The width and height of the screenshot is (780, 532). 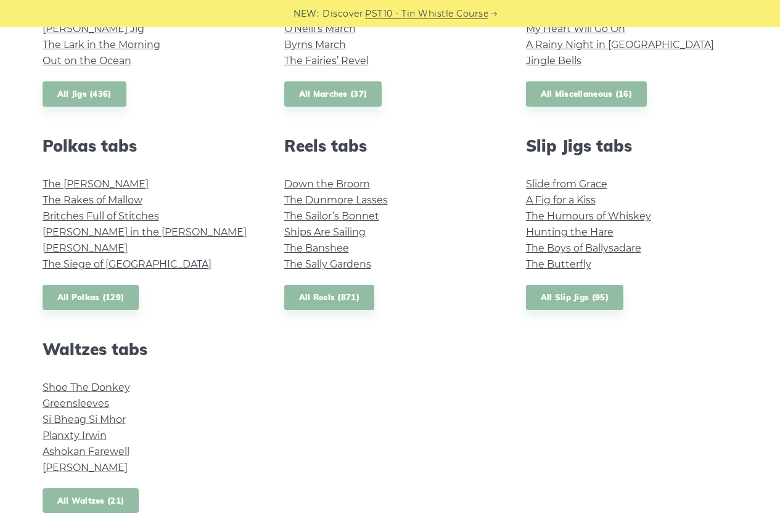 I want to click on a: Hunting the Hare, so click(x=570, y=232).